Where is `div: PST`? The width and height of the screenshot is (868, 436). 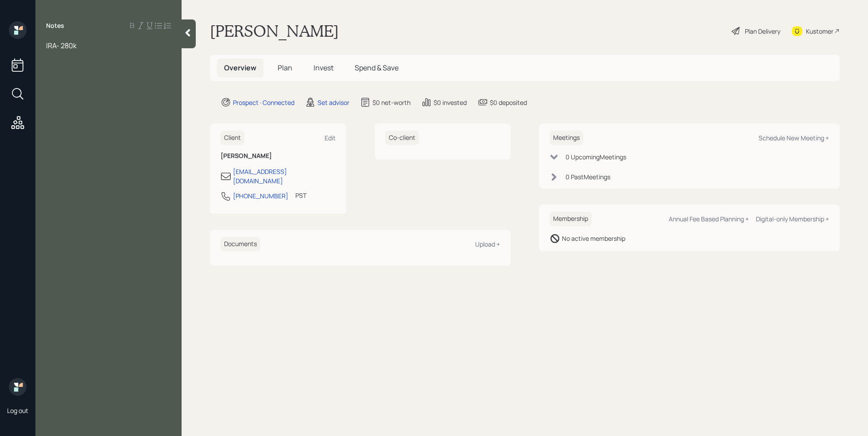 div: PST is located at coordinates (300, 195).